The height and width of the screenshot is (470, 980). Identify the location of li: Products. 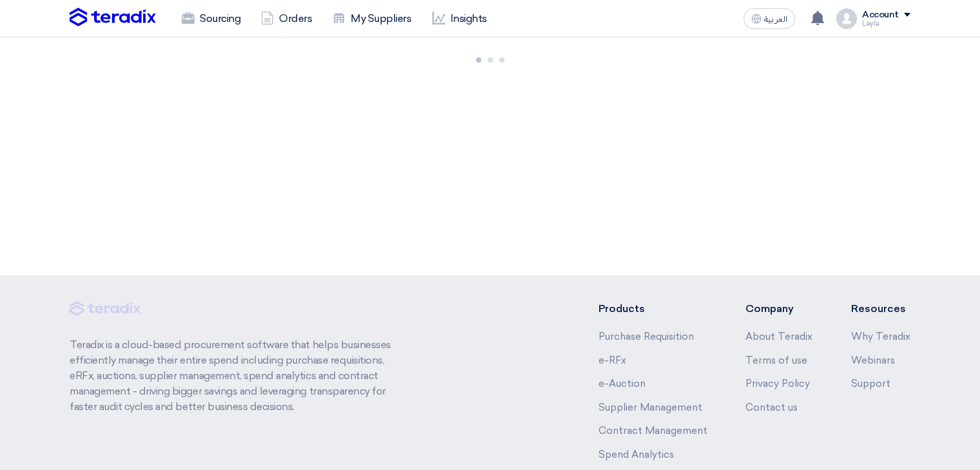
(653, 309).